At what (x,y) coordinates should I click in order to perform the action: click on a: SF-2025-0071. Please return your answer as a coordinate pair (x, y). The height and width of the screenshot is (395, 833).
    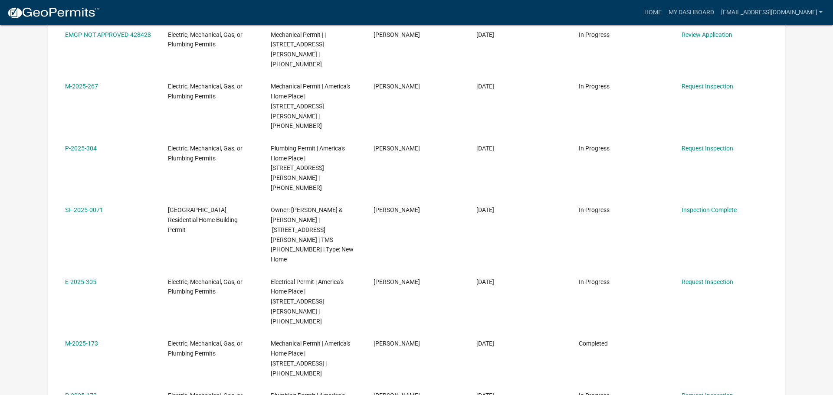
    Looking at the image, I should click on (84, 210).